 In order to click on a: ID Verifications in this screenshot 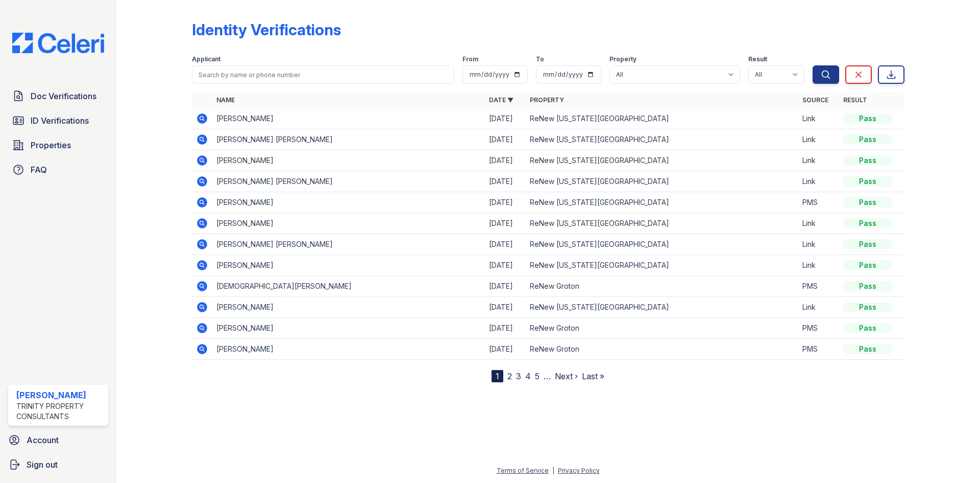, I will do `click(58, 120)`.